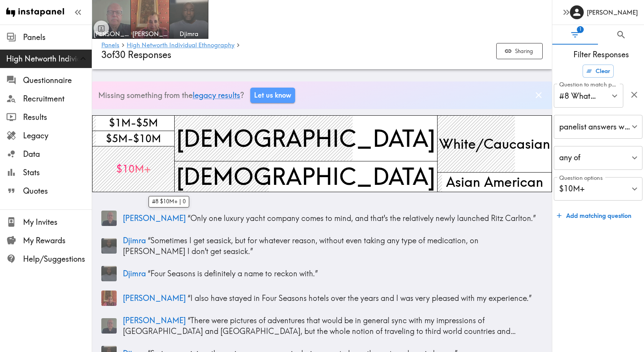  What do you see at coordinates (134, 169) in the screenshot?
I see `span: $10M+` at bounding box center [134, 169].